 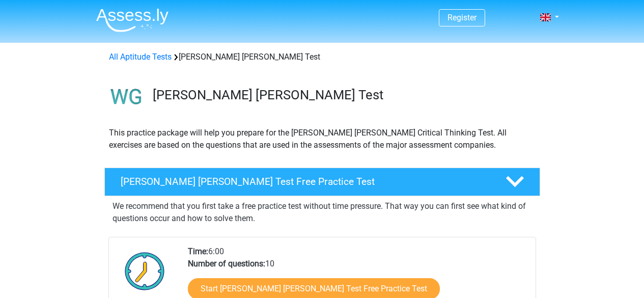 What do you see at coordinates (322, 212) in the screenshot?
I see `p: We recommend that you first take a free practice test without time pressure. That way you can fir...` at bounding box center [322, 212].